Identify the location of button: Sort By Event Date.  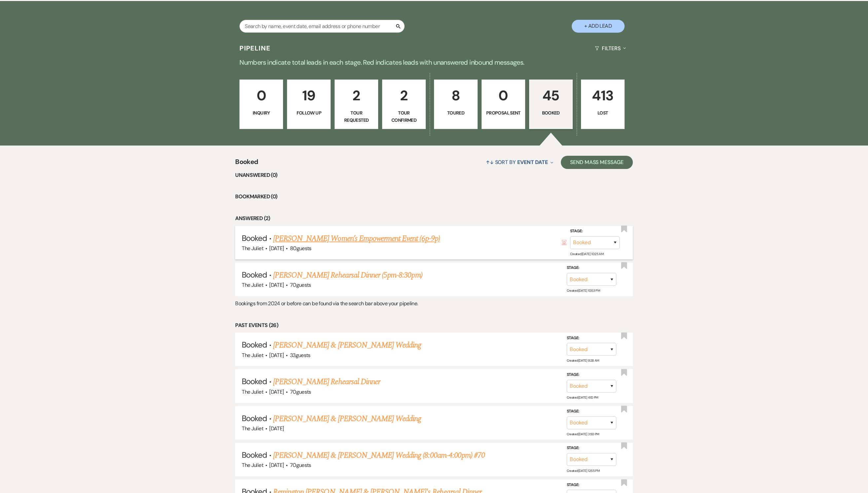
(520, 162).